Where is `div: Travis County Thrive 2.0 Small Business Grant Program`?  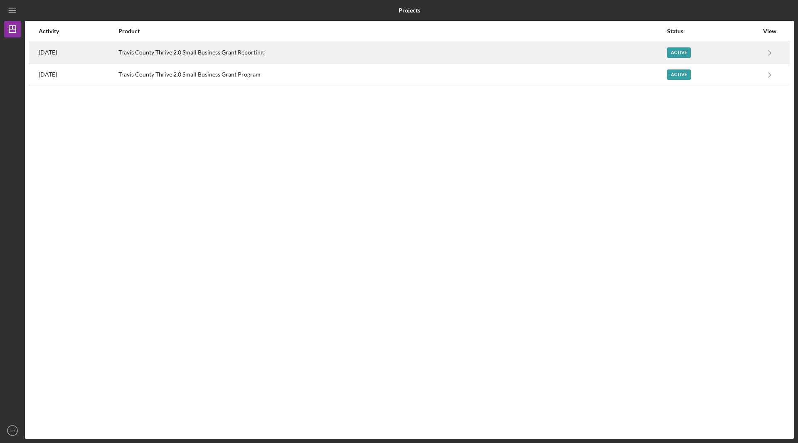 div: Travis County Thrive 2.0 Small Business Grant Program is located at coordinates (392, 75).